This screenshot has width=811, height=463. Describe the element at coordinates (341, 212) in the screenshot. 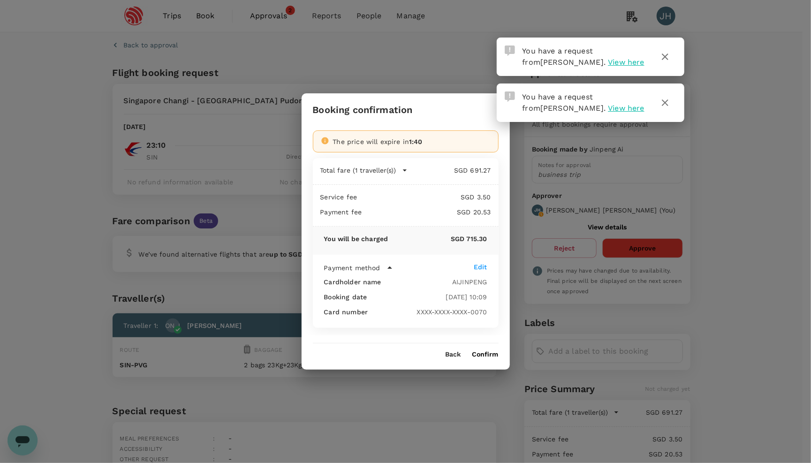

I see `p: Payment fee` at that location.